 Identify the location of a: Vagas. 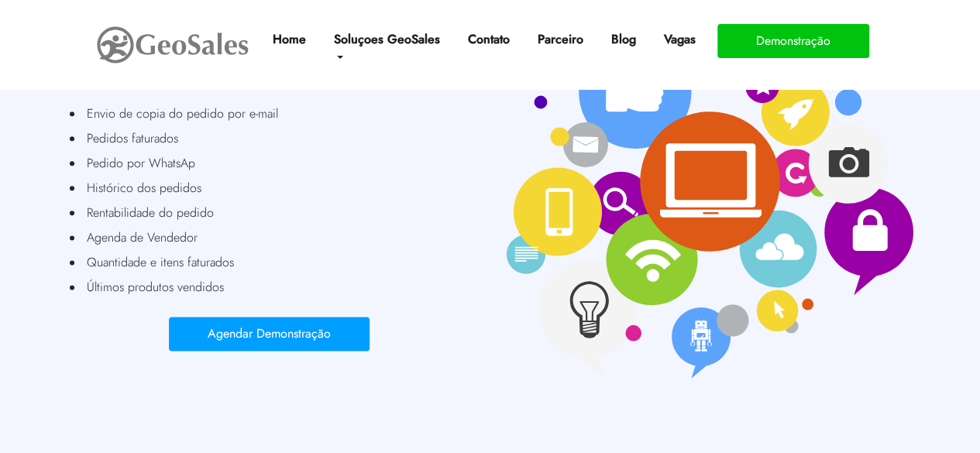
(679, 39).